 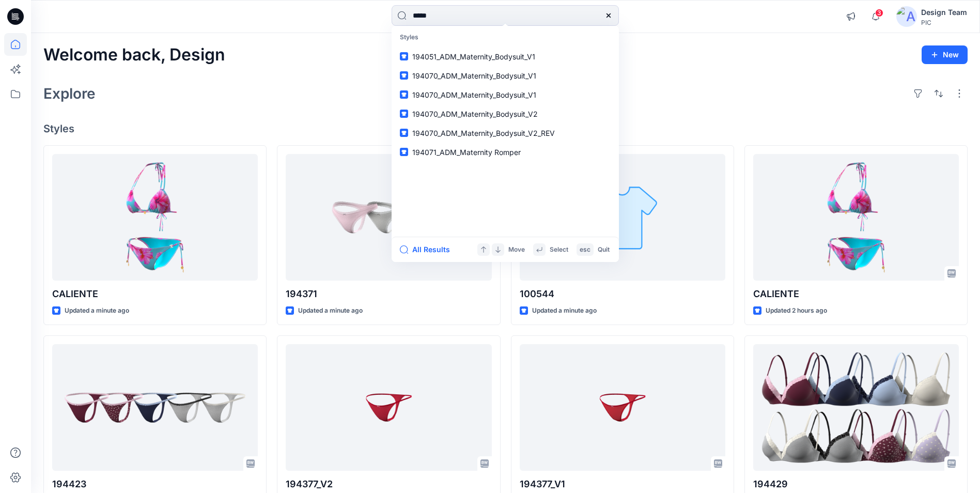 What do you see at coordinates (856, 484) in the screenshot?
I see `p: 194429` at bounding box center [856, 484].